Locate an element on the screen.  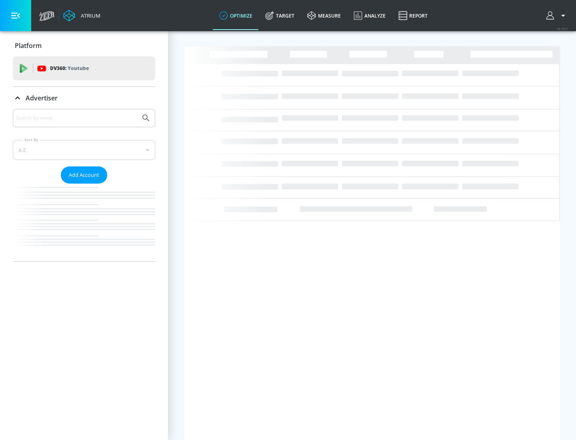
div: Platform is located at coordinates (84, 46).